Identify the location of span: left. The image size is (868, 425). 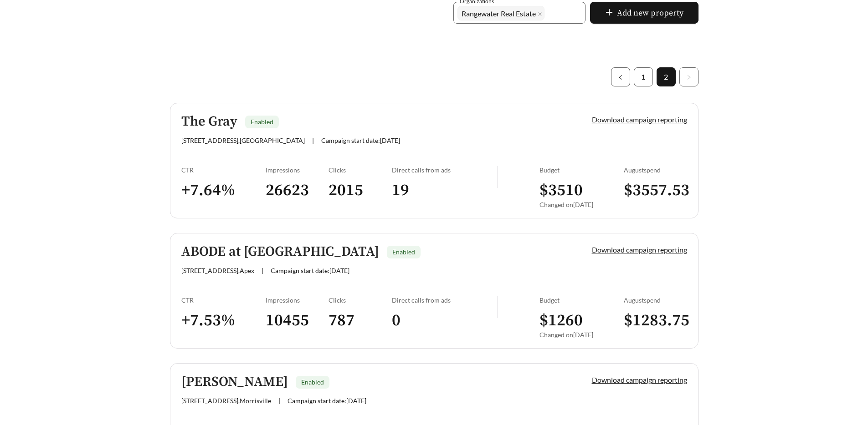
(620, 77).